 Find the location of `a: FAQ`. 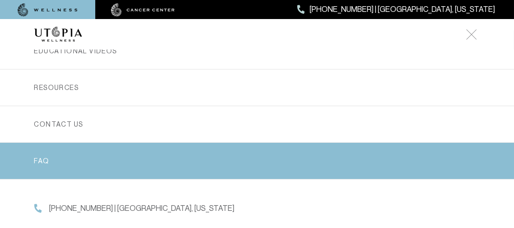

a: FAQ is located at coordinates (257, 161).